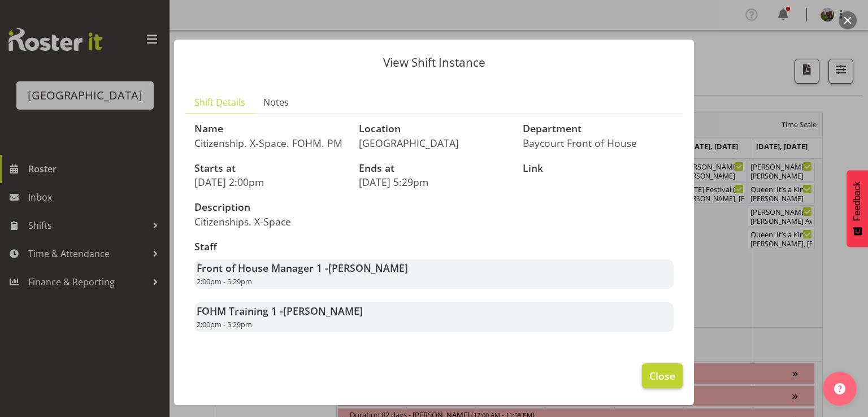  Describe the element at coordinates (270, 129) in the screenshot. I see `h3: Name` at that location.